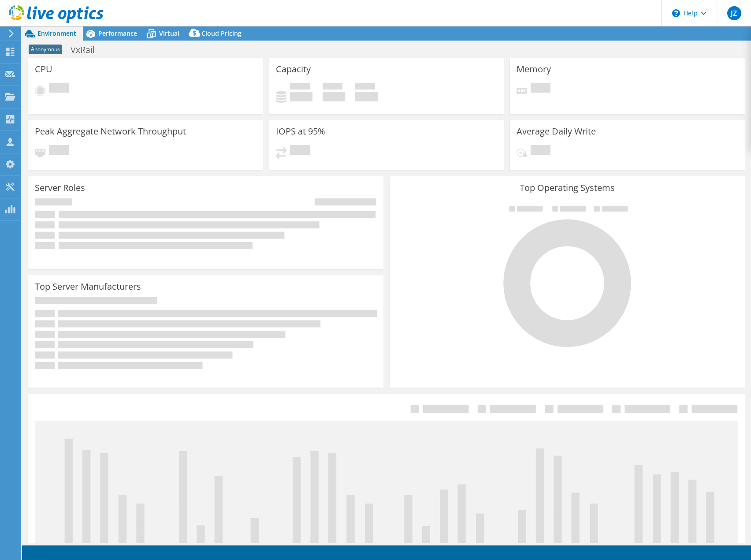  I want to click on h3: Top Operating Systems, so click(568, 188).